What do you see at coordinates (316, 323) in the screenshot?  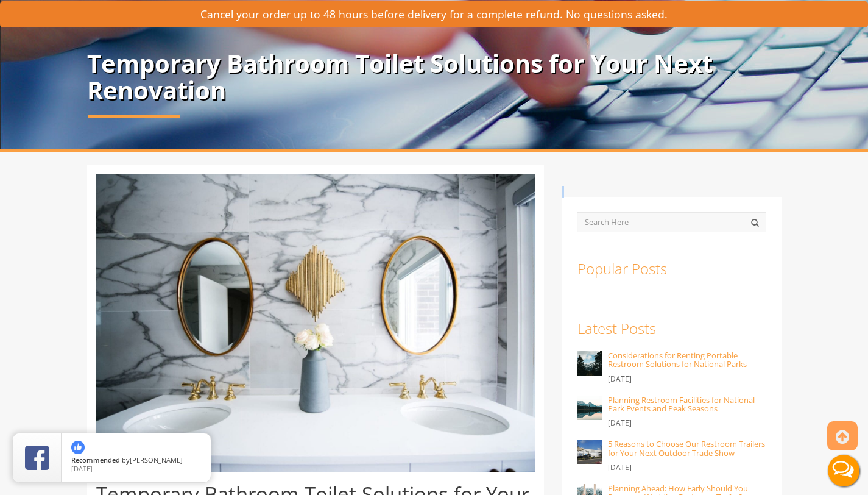 I see `img: Bathroom vanity and mirrors` at bounding box center [316, 323].